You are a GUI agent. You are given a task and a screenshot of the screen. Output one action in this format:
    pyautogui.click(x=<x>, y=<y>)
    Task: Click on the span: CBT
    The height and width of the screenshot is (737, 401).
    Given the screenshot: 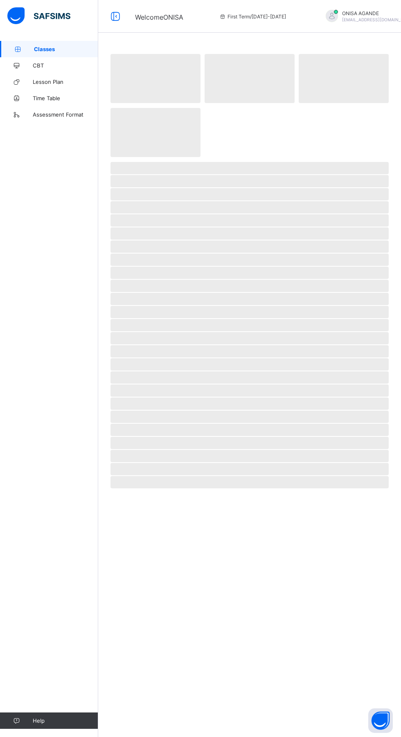 What is the action you would take?
    pyautogui.click(x=65, y=65)
    